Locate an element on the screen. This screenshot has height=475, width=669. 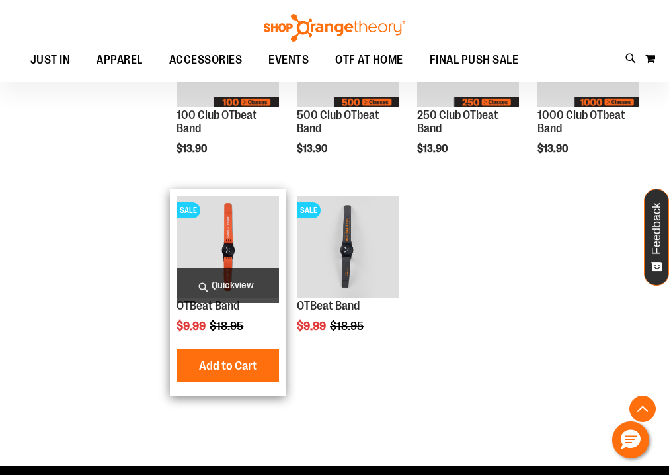
button: Add to Cart is located at coordinates (228, 366).